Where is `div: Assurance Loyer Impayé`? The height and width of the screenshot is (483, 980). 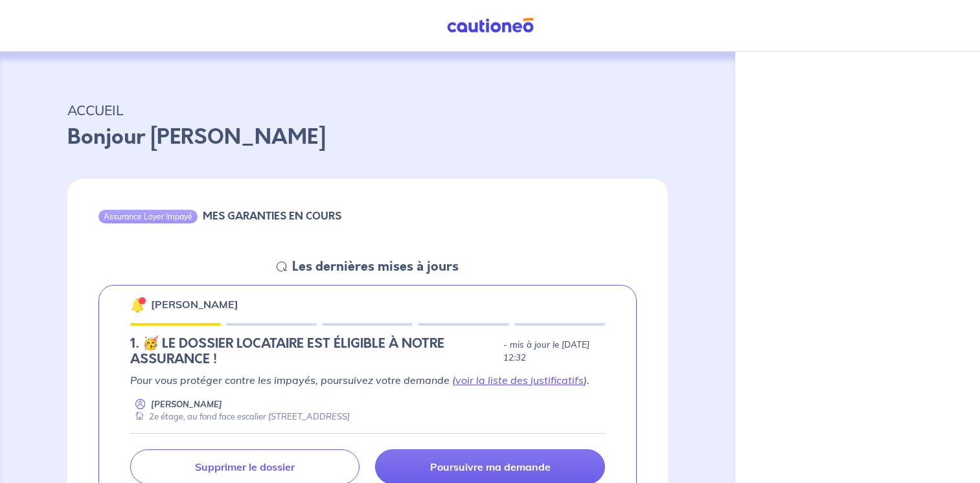
div: Assurance Loyer Impayé is located at coordinates (147, 216).